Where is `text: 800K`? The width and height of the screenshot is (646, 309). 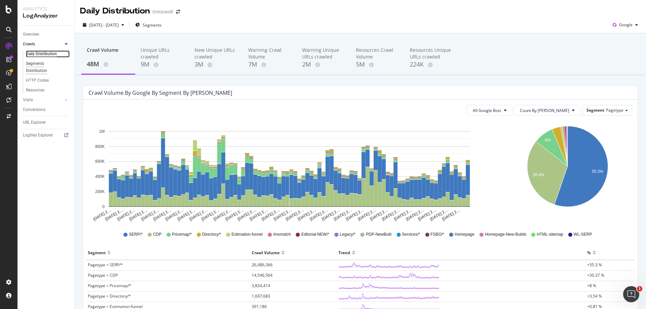 text: 800K is located at coordinates (100, 147).